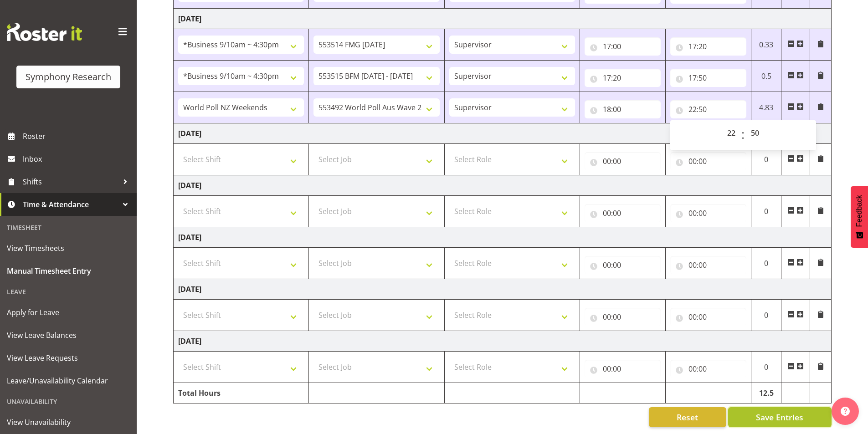  Describe the element at coordinates (45, 32) in the screenshot. I see `img: Rosterit website logo` at that location.